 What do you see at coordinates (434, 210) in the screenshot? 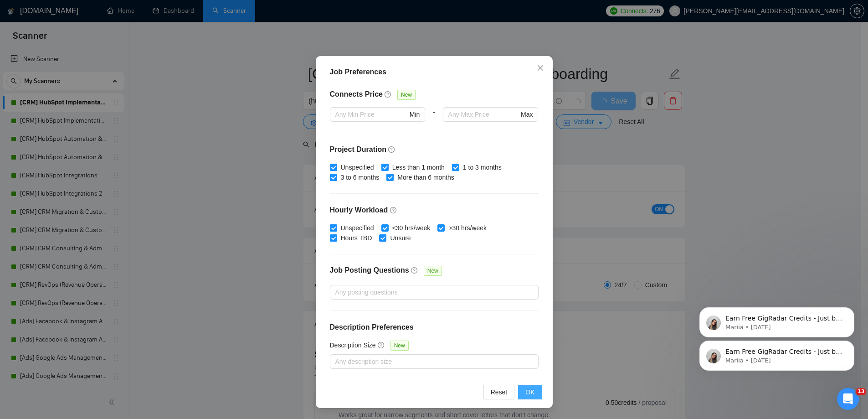
I see `h4: Hourly Workload` at bounding box center [434, 210].